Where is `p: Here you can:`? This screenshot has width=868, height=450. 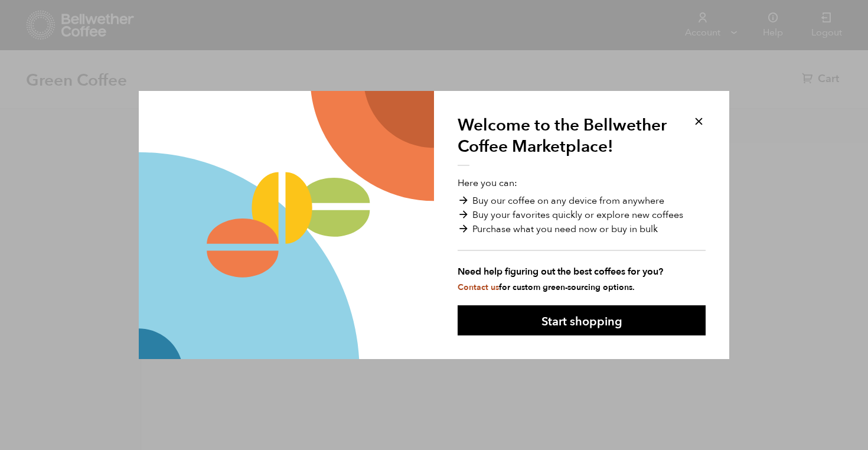
p: Here you can: is located at coordinates (581, 235).